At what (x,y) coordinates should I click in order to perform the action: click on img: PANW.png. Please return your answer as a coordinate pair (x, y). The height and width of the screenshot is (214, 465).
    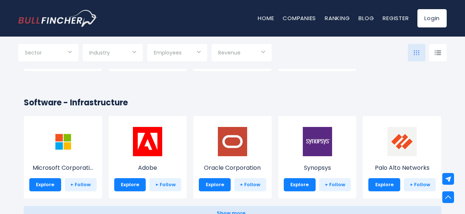
    Looking at the image, I should click on (402, 142).